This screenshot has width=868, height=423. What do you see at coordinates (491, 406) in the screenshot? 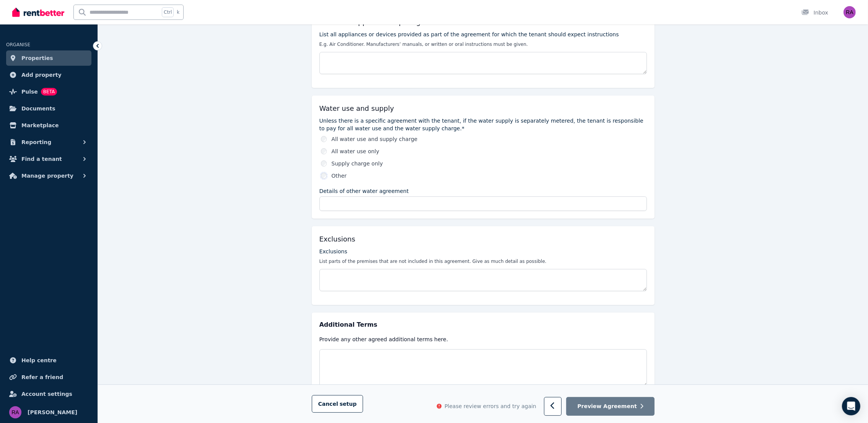
I see `span: Please review errors and try again` at bounding box center [491, 406].